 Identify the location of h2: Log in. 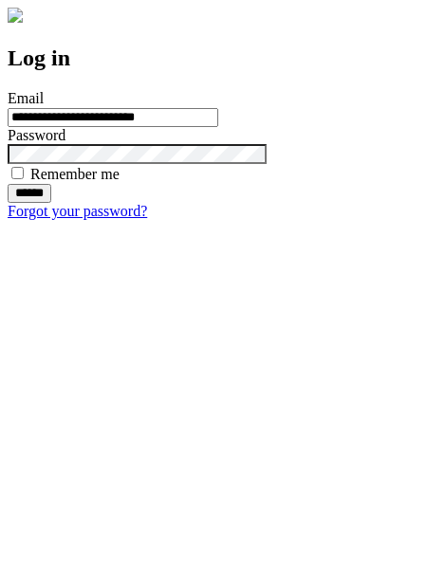
(213, 58).